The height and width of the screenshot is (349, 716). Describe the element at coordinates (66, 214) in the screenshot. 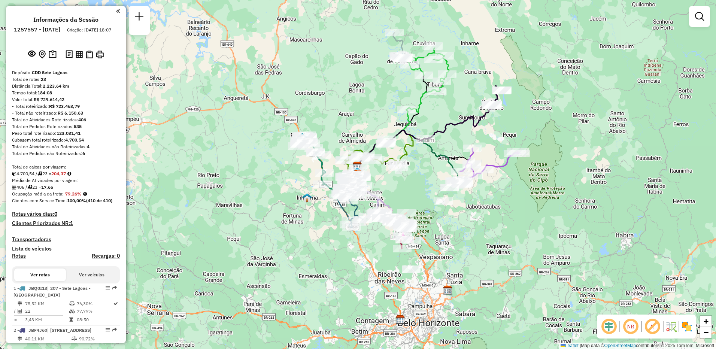

I see `h4: Rotas vários dias:` at that location.